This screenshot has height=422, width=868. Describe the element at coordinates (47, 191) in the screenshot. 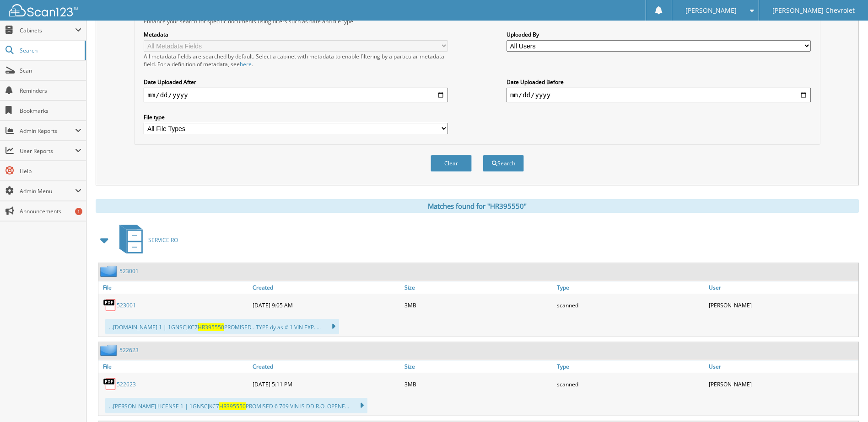

I see `span: Admin Menu` at that location.